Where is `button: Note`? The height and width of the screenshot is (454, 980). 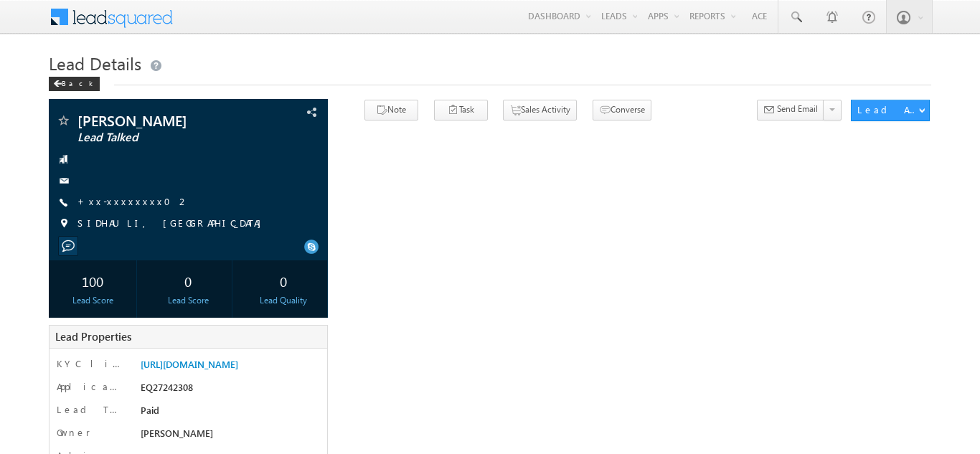
button: Note is located at coordinates (391, 110).